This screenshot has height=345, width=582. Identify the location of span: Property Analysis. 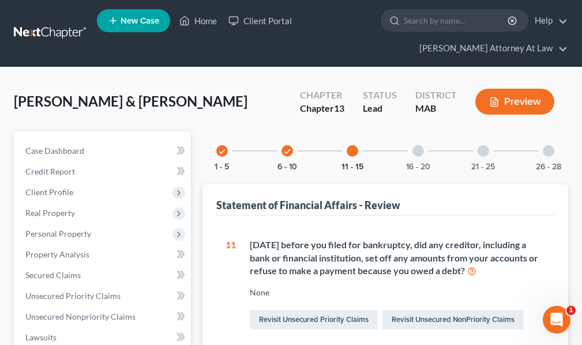
(57, 254).